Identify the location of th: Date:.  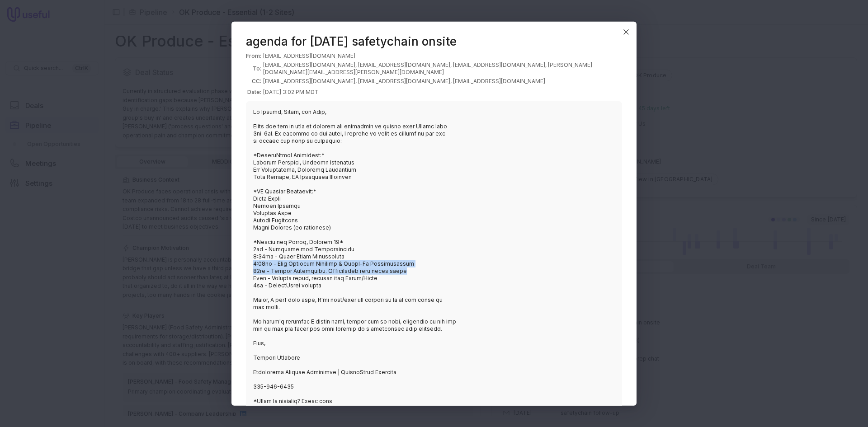
(254, 92).